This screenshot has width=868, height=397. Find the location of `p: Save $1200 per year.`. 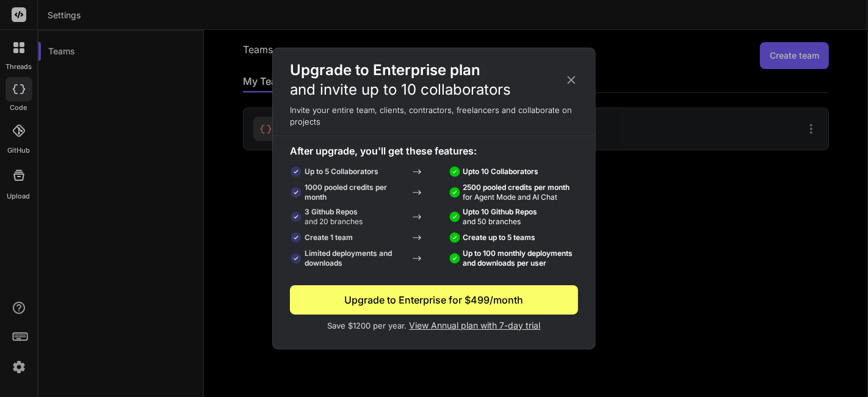

p: Save $1200 per year. is located at coordinates (434, 326).